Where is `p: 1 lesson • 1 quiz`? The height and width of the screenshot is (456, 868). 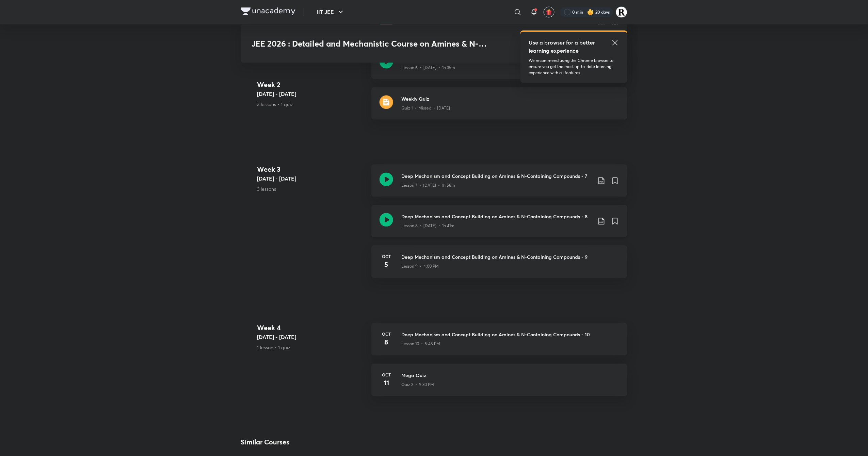
p: 1 lesson • 1 quiz is located at coordinates (312, 347).